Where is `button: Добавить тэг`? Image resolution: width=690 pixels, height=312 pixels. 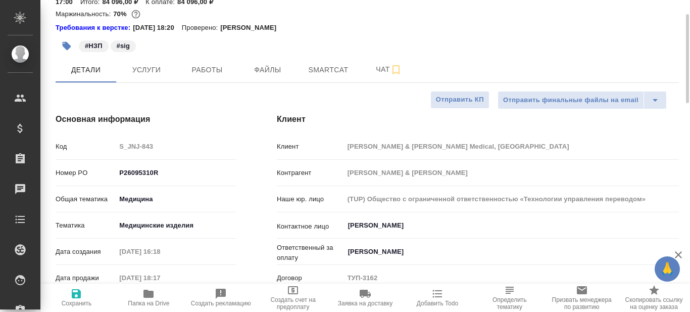
button: Добавить тэг is located at coordinates (67, 46).